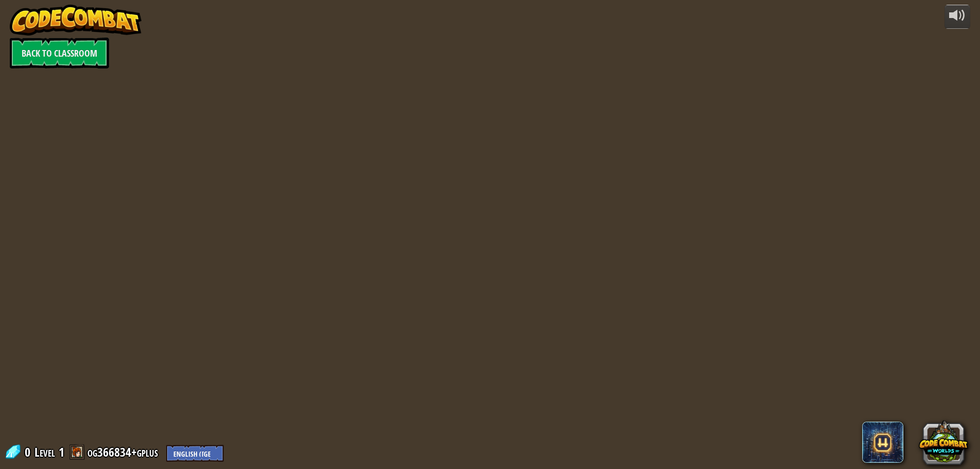  I want to click on span: CodeCombat AI HackStack, so click(883, 442).